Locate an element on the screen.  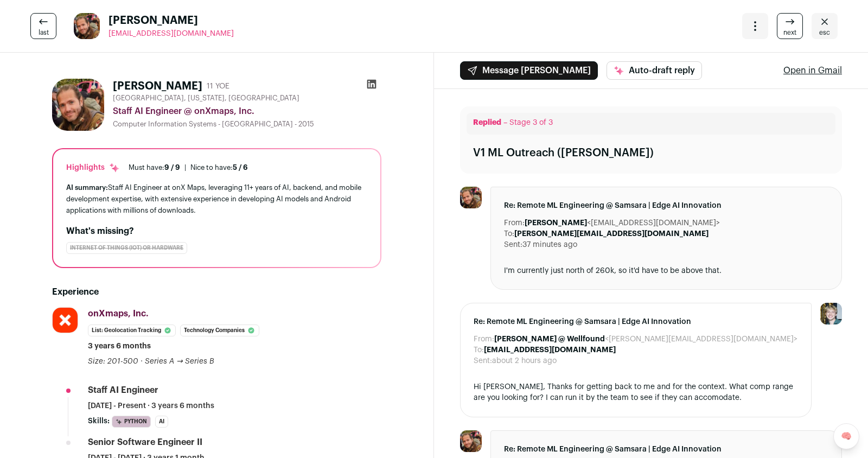
span: Skills: is located at coordinates (99, 421).